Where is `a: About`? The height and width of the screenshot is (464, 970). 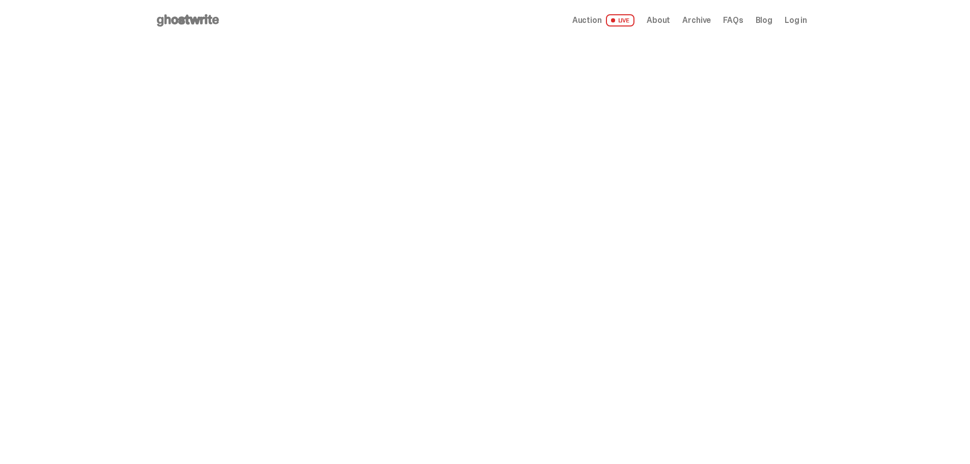
a: About is located at coordinates (658, 20).